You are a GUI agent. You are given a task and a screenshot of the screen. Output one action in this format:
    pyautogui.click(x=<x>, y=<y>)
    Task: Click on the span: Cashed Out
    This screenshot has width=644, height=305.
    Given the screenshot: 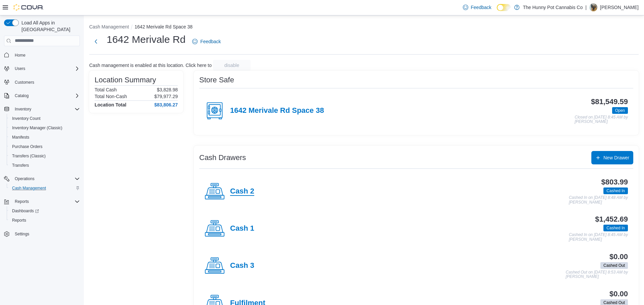 What is the action you would take?
    pyautogui.click(x=615, y=266)
    